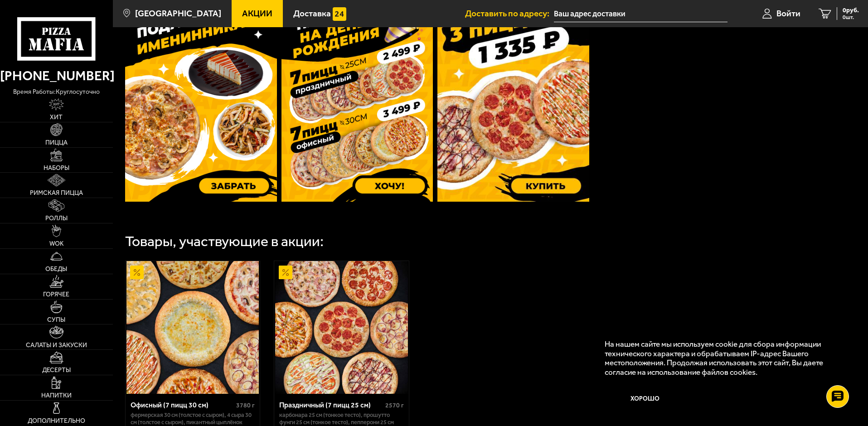  Describe the element at coordinates (182, 405) in the screenshot. I see `div: Офисный (7 пицц 30 см)` at that location.